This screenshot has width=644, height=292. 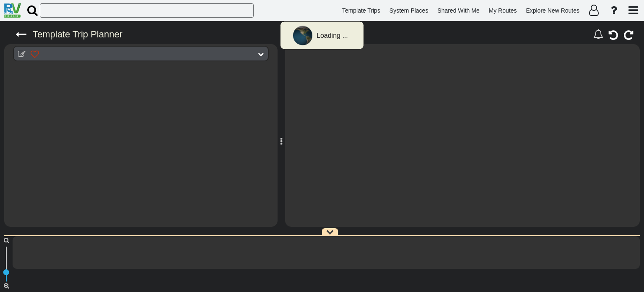 I want to click on div: Loading ..., so click(x=332, y=36).